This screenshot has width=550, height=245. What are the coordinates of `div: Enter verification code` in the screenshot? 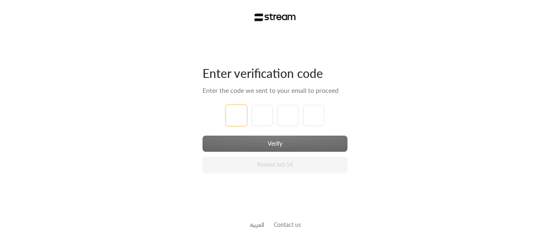 It's located at (275, 73).